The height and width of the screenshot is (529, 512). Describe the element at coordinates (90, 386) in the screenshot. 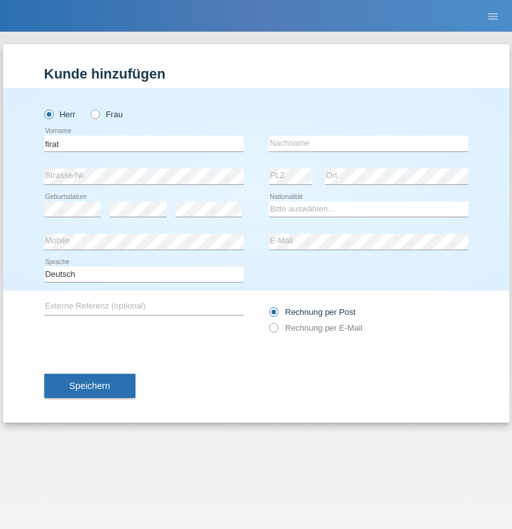

I see `span: Speichern` at that location.